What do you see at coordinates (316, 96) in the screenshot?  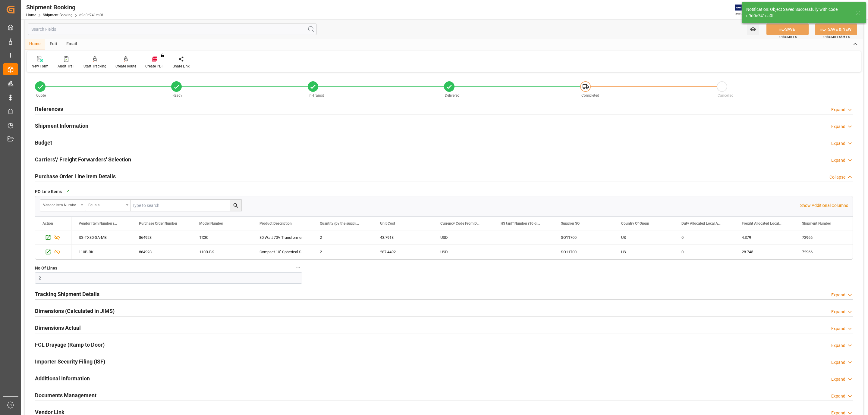 I see `span: In-Transit` at bounding box center [316, 96].